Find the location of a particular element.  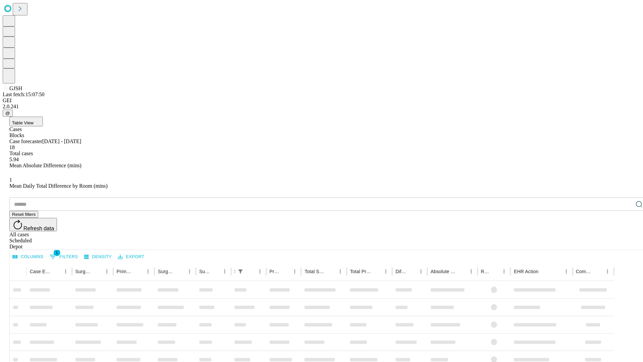

button: Reset filters is located at coordinates (24, 214).